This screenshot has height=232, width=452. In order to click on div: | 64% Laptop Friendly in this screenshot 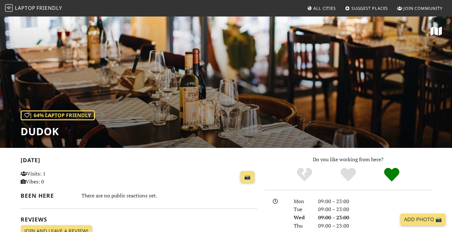, I will do `click(58, 115)`.